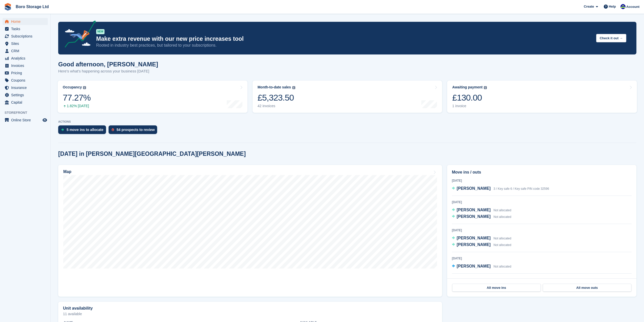 The width and height of the screenshot is (644, 322). What do you see at coordinates (26, 22) in the screenshot?
I see `span: Home` at bounding box center [26, 22].